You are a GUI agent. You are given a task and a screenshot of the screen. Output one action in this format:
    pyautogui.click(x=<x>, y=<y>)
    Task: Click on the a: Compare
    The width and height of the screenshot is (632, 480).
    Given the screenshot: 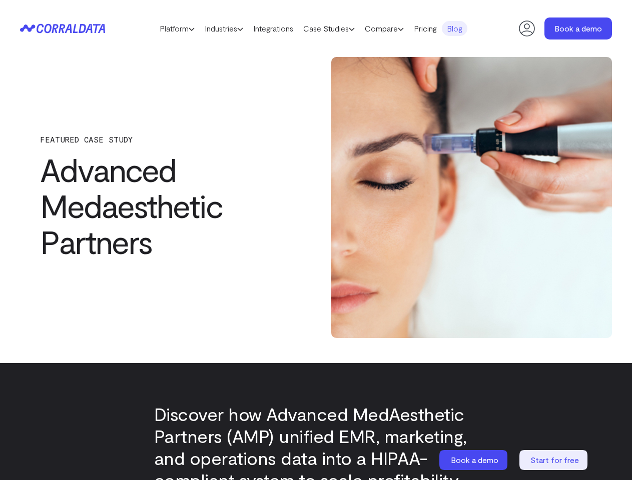 What is the action you would take?
    pyautogui.click(x=384, y=29)
    